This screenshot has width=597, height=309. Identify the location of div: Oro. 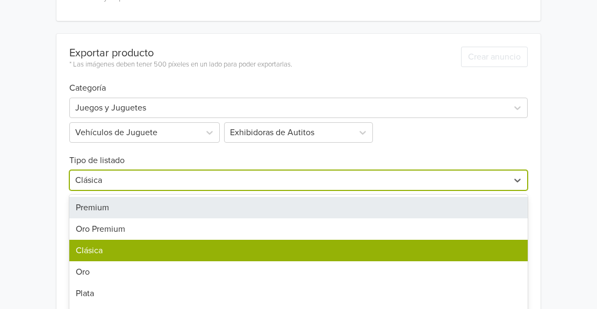
(298, 272).